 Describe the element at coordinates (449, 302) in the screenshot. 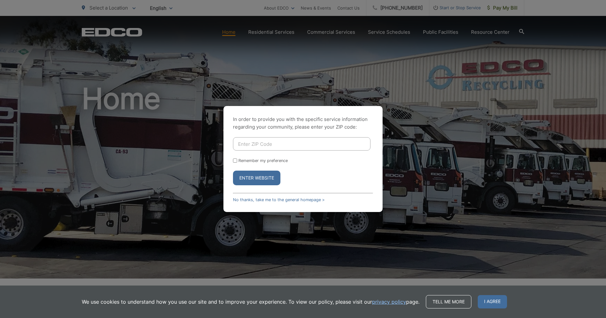

I see `a: Tell me more` at that location.